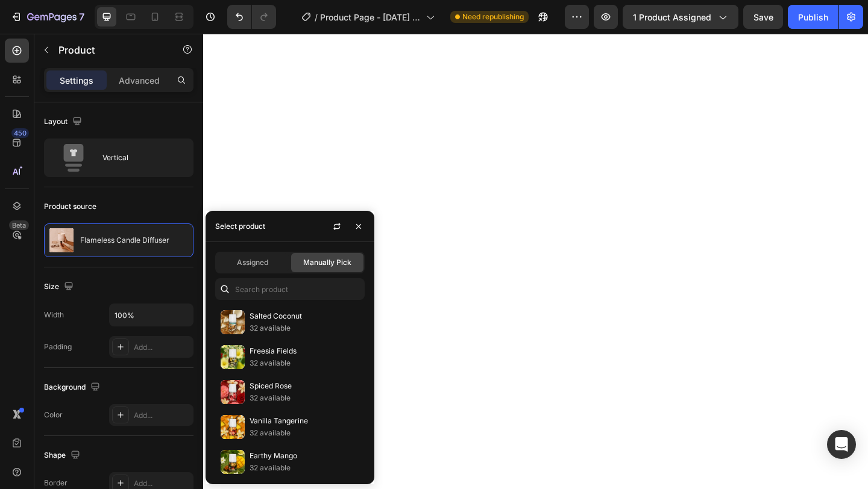  Describe the element at coordinates (304, 316) in the screenshot. I see `p: Salted Coconut` at that location.